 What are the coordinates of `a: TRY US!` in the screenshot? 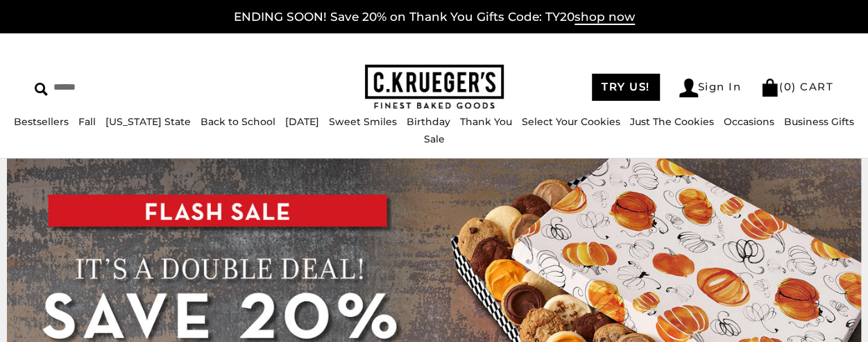 It's located at (626, 87).